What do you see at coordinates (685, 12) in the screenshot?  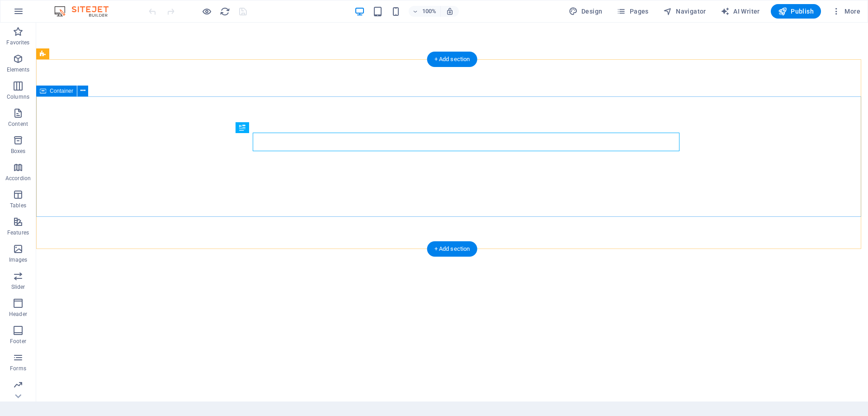 I see `button: Navigator` at bounding box center [685, 12].